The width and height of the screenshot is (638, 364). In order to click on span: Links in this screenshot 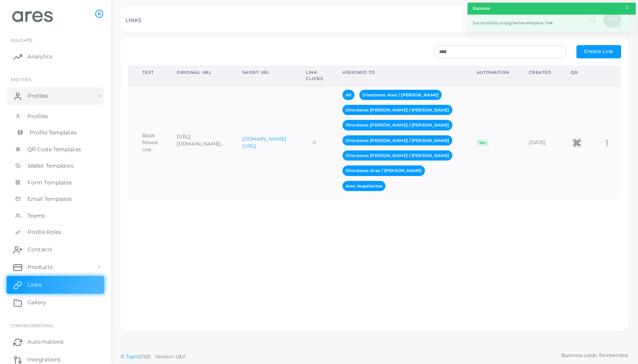, I will do `click(35, 285)`.